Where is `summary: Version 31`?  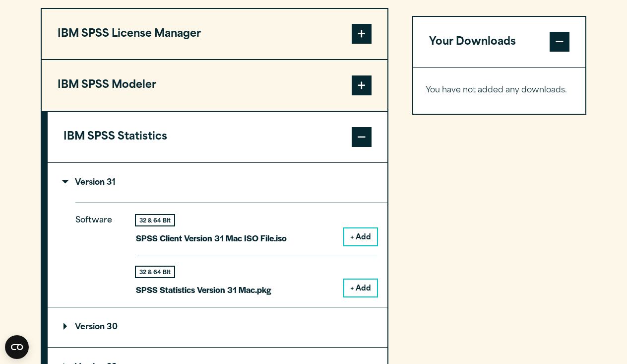 summary: Version 31 is located at coordinates (218, 182).